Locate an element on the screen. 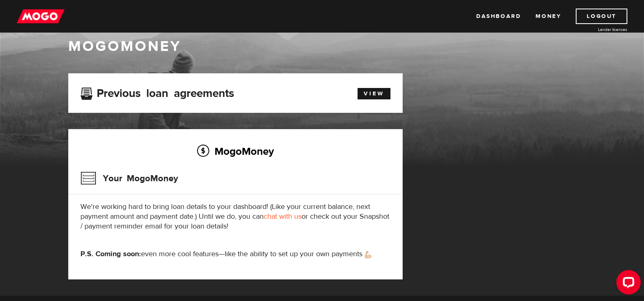 This screenshot has height=301, width=644. h3: Previous loan agreements is located at coordinates (157, 92).